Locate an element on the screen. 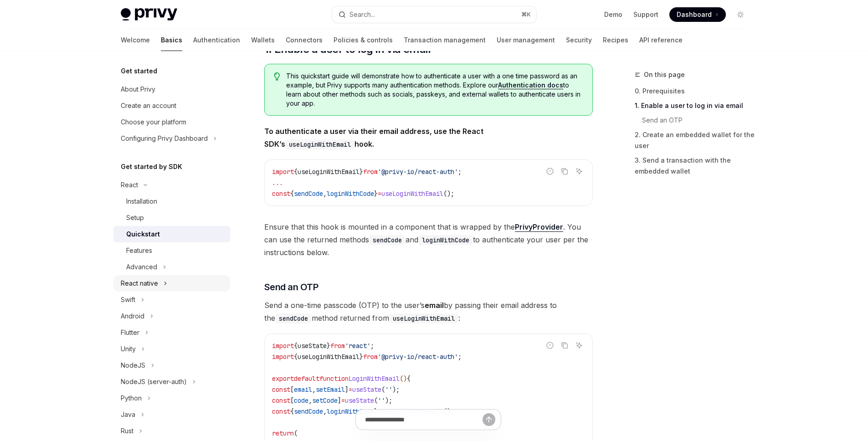 The width and height of the screenshot is (868, 441). a: Features is located at coordinates (172, 251).